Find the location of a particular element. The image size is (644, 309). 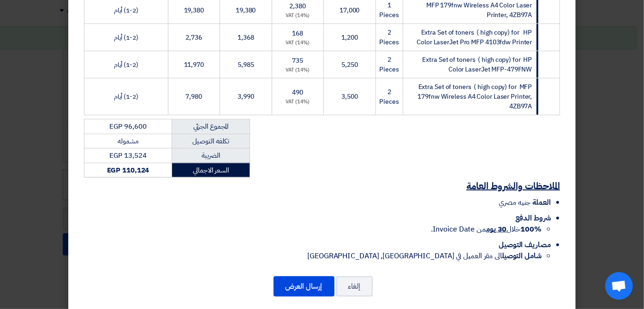

button: إلغاء is located at coordinates (354, 287).